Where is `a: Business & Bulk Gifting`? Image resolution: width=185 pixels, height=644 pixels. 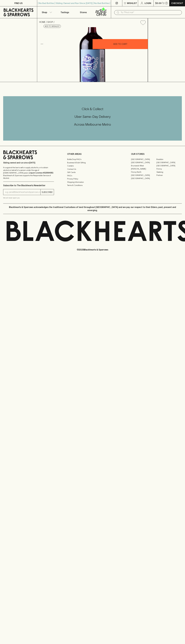
a: Business & Bulk Gifting is located at coordinates (92, 163).